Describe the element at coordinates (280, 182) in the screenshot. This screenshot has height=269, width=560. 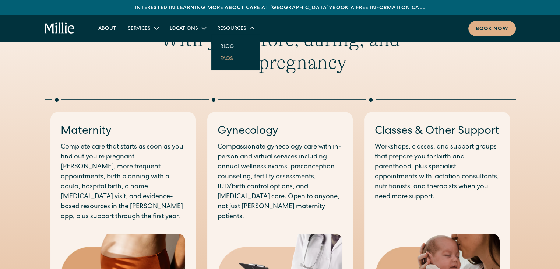
I see `p: Compassionate gynecology care with in-person and virtual services including annual wellness exams...` at that location.